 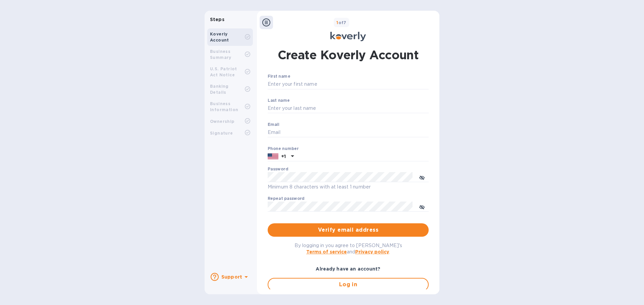 What do you see at coordinates (232, 277) in the screenshot?
I see `b: Support` at bounding box center [232, 277].